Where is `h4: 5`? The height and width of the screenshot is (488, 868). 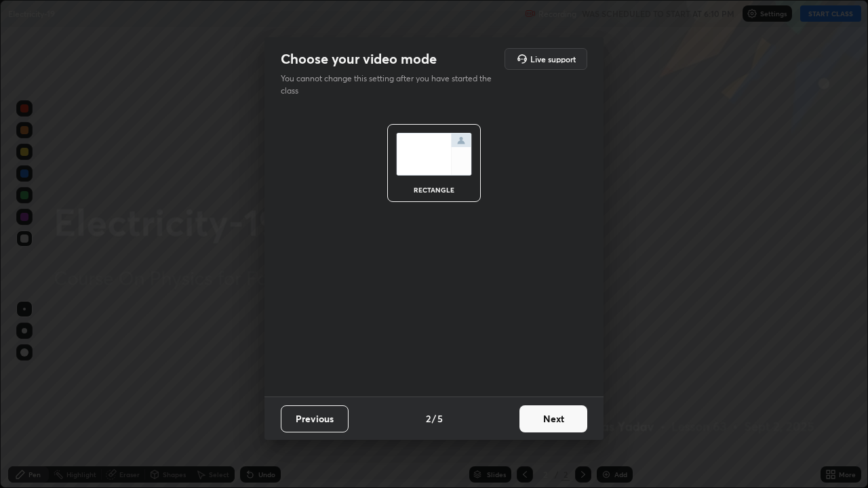
h4: 5 is located at coordinates (440, 418).